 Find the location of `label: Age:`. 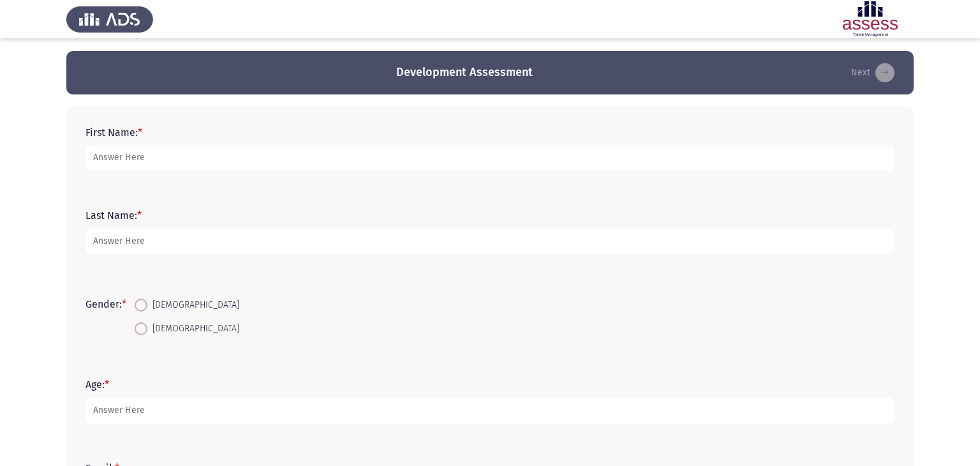

label: Age: is located at coordinates (97, 384).